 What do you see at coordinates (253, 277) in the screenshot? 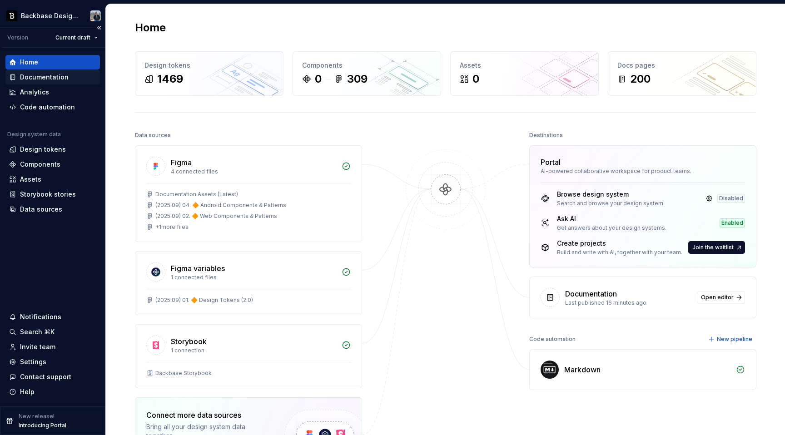
I see `div: 1 connected files` at bounding box center [253, 277].